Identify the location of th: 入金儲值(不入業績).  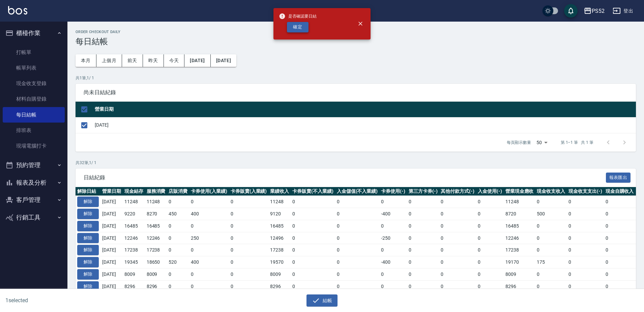
(357, 191).